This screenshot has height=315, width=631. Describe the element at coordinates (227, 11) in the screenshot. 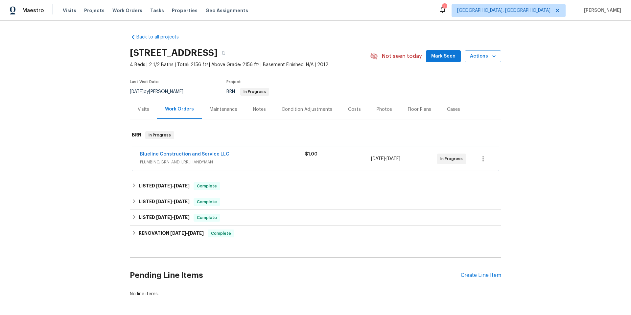

I see `span: Geo Assignments` at that location.